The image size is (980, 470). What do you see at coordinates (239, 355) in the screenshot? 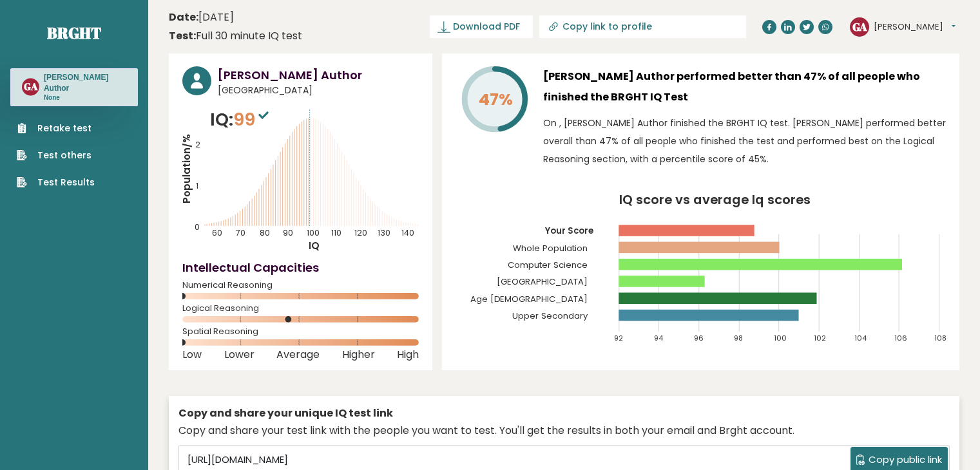
I see `span: Lower` at bounding box center [239, 355].